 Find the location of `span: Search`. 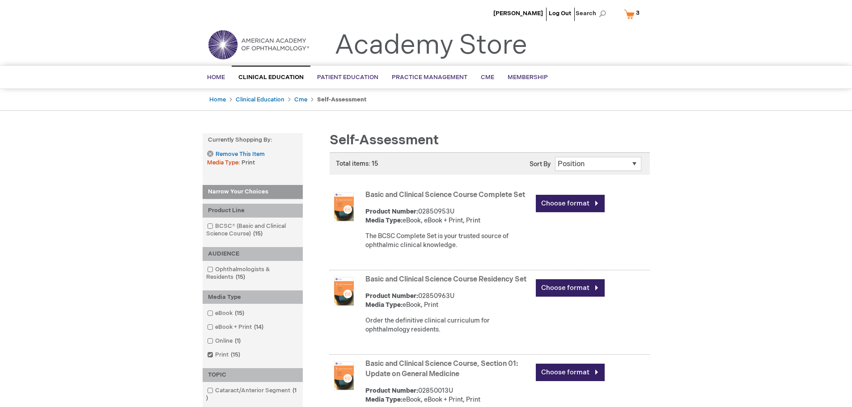

span: Search is located at coordinates (592, 13).